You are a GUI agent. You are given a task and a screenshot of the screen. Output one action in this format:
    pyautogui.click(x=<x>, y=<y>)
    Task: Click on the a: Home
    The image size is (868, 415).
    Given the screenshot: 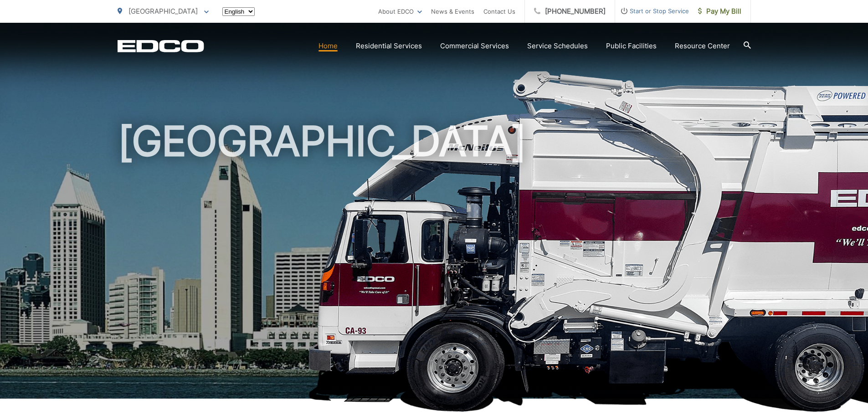 What is the action you would take?
    pyautogui.click(x=328, y=46)
    